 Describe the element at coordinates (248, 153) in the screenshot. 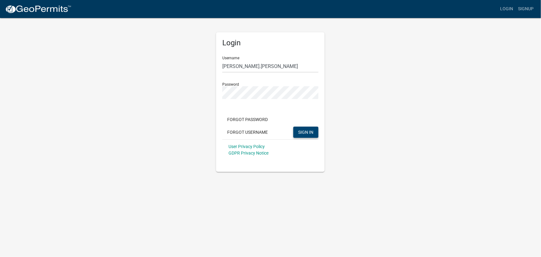

I see `a: GDPR Privacy Notice` at that location.